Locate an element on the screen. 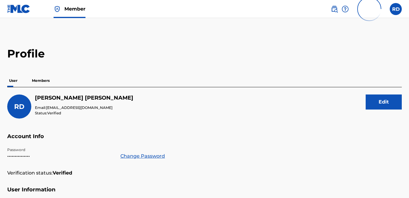 Image resolution: width=409 pixels, height=198 pixels. a: Change Password is located at coordinates (143, 156).